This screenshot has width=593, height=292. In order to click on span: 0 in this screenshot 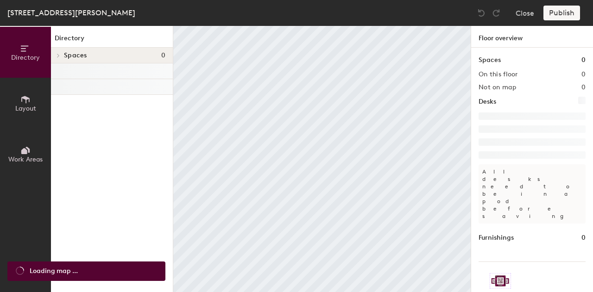, I will do `click(163, 56)`.